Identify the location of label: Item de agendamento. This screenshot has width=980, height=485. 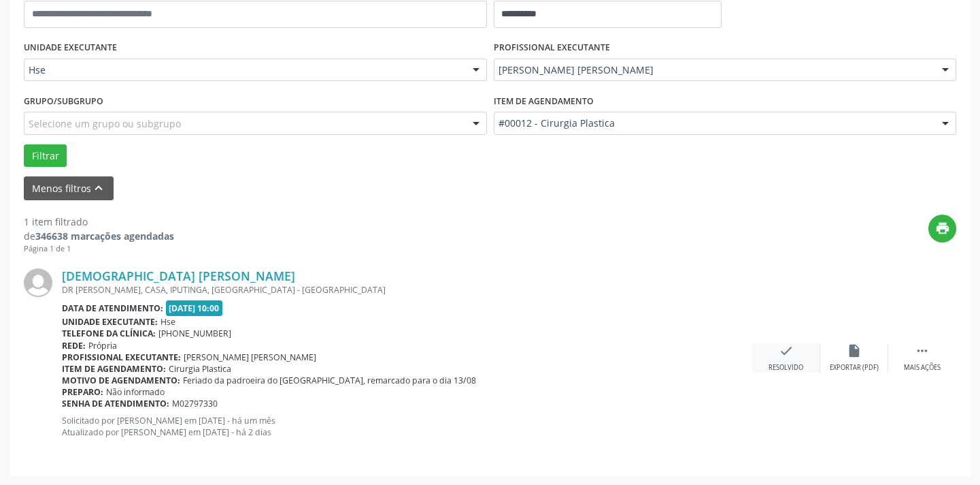
(544, 101).